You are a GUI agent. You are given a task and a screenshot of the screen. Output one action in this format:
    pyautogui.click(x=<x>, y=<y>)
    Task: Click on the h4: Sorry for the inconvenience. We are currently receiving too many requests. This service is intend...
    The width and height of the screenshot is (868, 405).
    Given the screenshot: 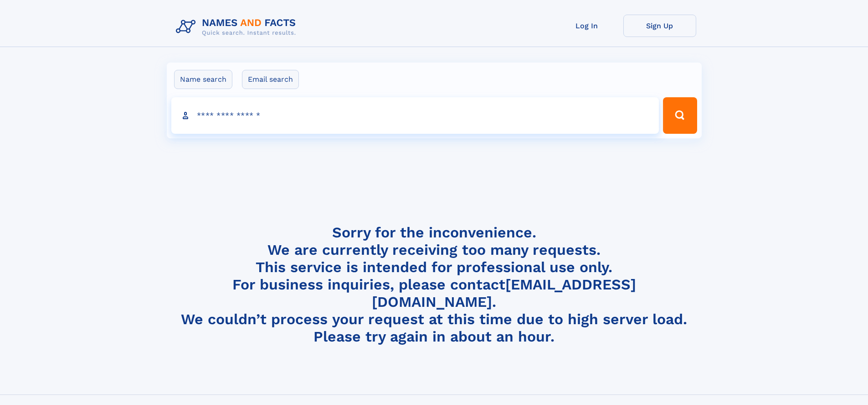 What is the action you would take?
    pyautogui.click(x=434, y=284)
    